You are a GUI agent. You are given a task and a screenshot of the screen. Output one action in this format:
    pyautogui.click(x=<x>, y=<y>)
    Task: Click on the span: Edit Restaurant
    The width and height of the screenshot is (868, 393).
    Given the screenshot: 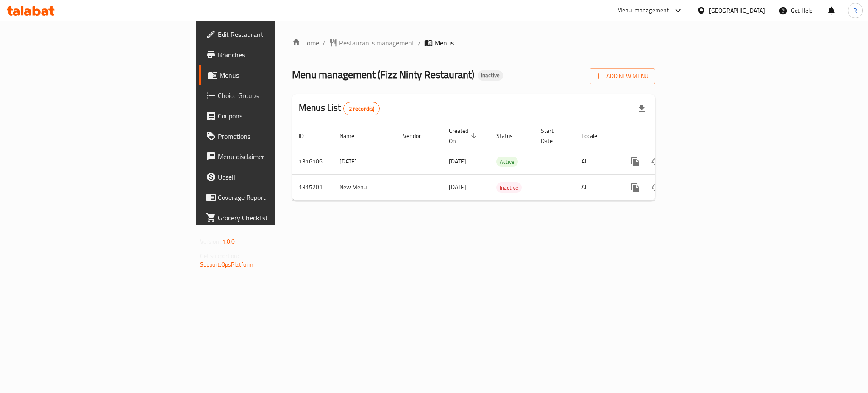 What is the action you would take?
    pyautogui.click(x=276, y=34)
    